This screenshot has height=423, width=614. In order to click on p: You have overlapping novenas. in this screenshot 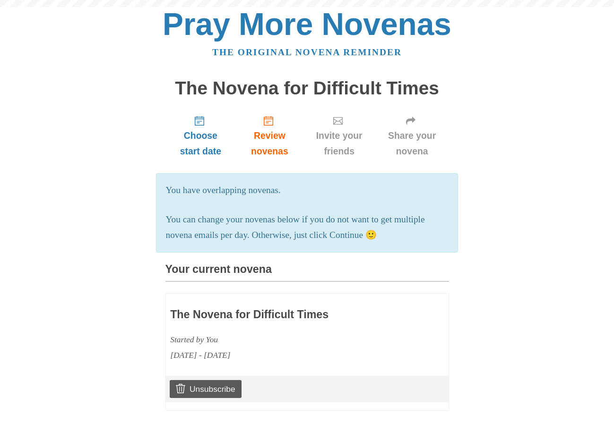, I will do `click(307, 190)`.